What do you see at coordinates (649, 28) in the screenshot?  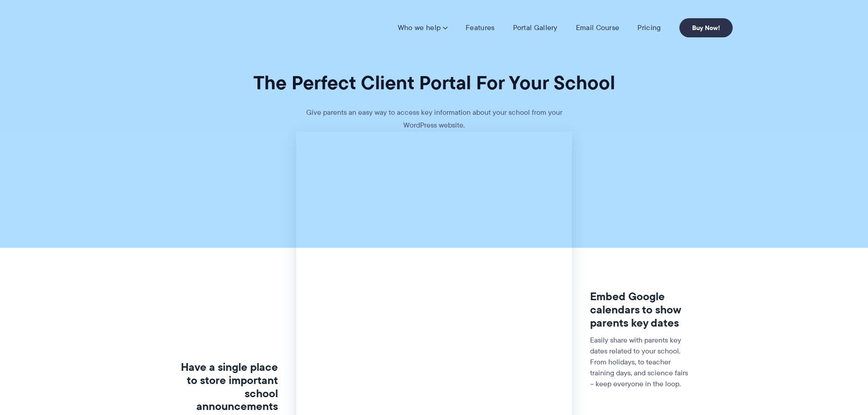 I see `a: Pricing` at bounding box center [649, 28].